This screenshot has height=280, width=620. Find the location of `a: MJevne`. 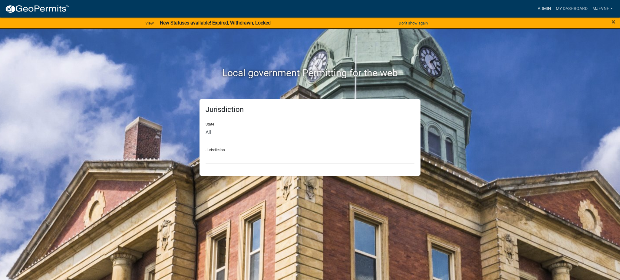

a: MJevne is located at coordinates (602, 9).